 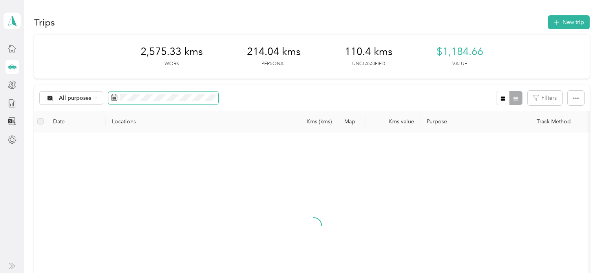 I want to click on span: 214.04 kms, so click(x=274, y=52).